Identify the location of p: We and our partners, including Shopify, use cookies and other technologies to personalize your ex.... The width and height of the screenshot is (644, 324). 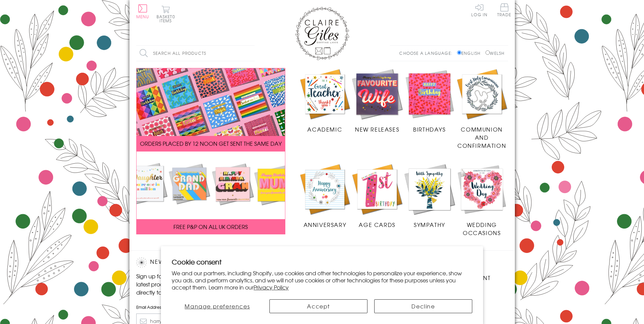
(322, 280).